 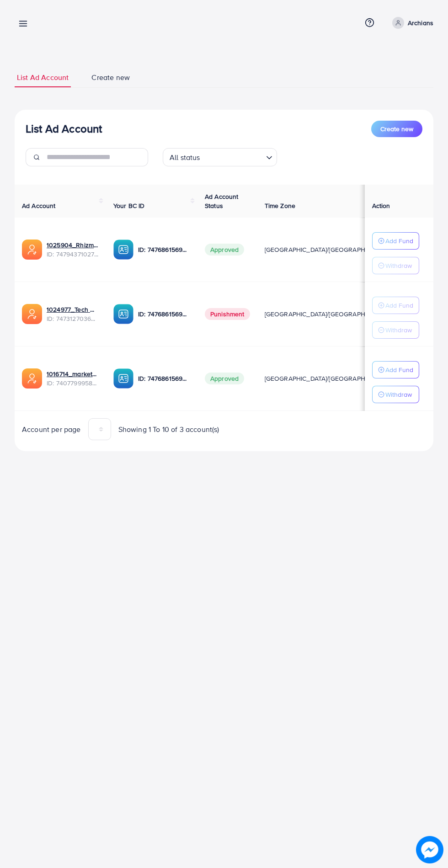 I want to click on span: Your BC ID, so click(x=129, y=205).